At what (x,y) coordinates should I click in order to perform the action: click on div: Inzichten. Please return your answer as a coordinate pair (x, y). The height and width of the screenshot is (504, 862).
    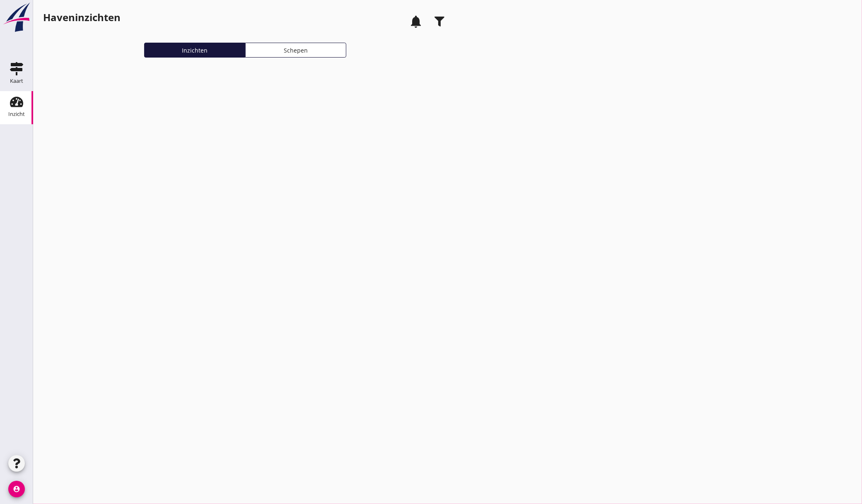
    Looking at the image, I should click on (195, 50).